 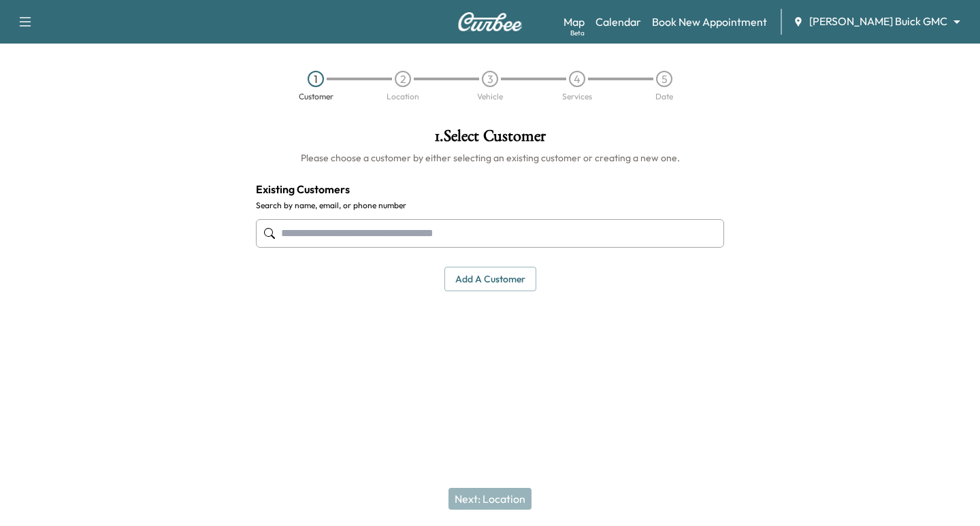 I want to click on div: Services, so click(x=577, y=97).